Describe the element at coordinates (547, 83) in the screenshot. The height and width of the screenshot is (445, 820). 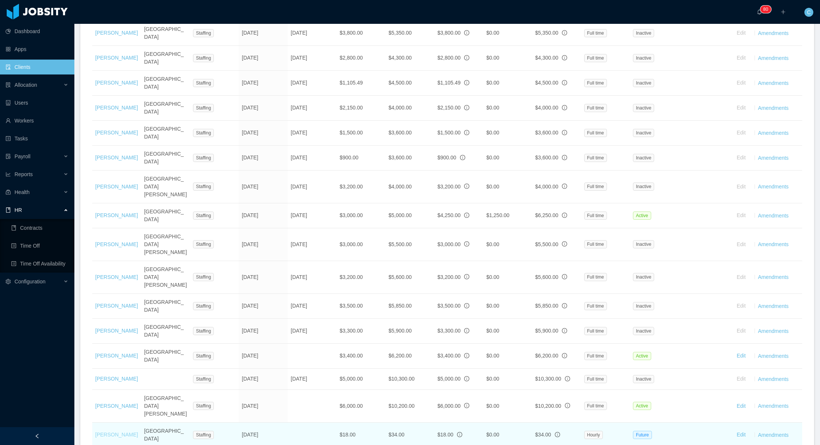
I see `span: $4,500.00` at that location.